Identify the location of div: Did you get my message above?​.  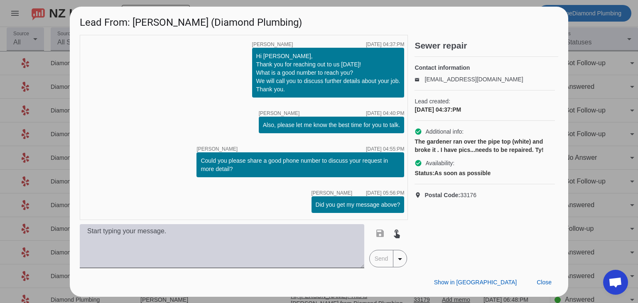
(358, 205).